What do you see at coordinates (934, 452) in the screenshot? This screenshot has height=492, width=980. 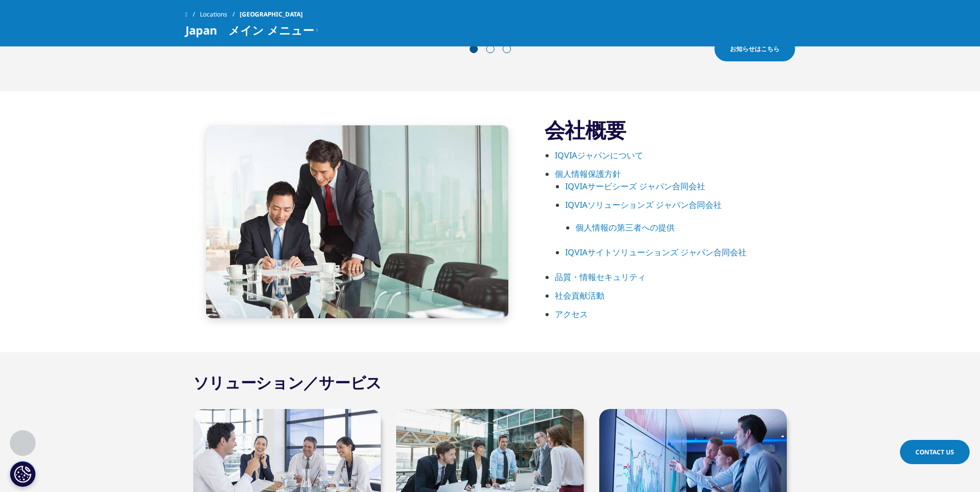 I see `a: Contact Us` at bounding box center [934, 452].